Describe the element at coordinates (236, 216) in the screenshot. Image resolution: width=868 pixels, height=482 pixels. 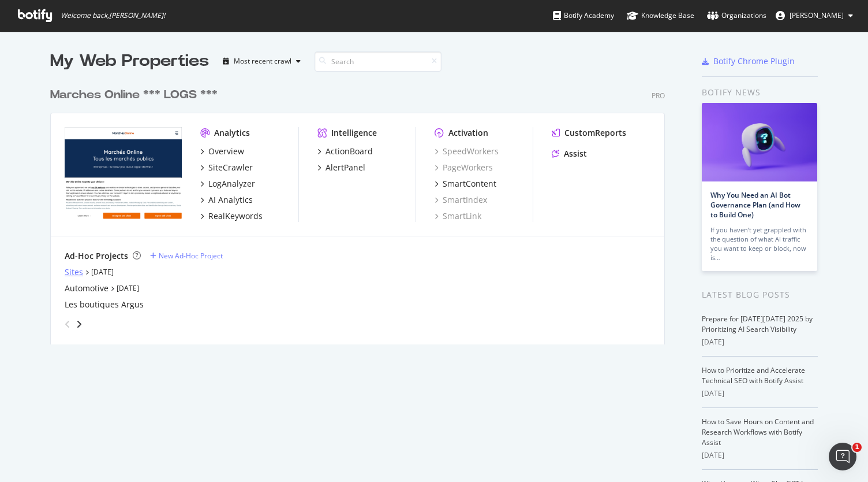
I see `div: RealKeywords` at that location.